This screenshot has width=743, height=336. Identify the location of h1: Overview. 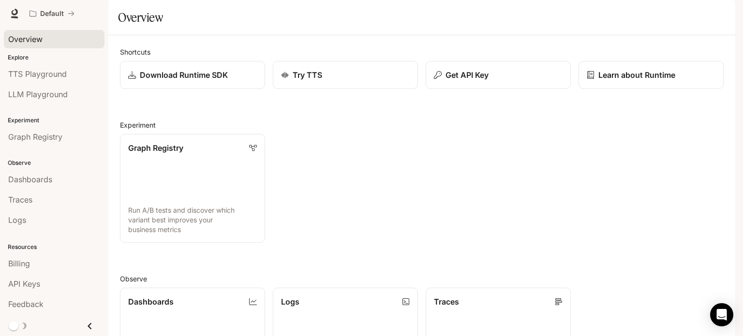
(140, 17).